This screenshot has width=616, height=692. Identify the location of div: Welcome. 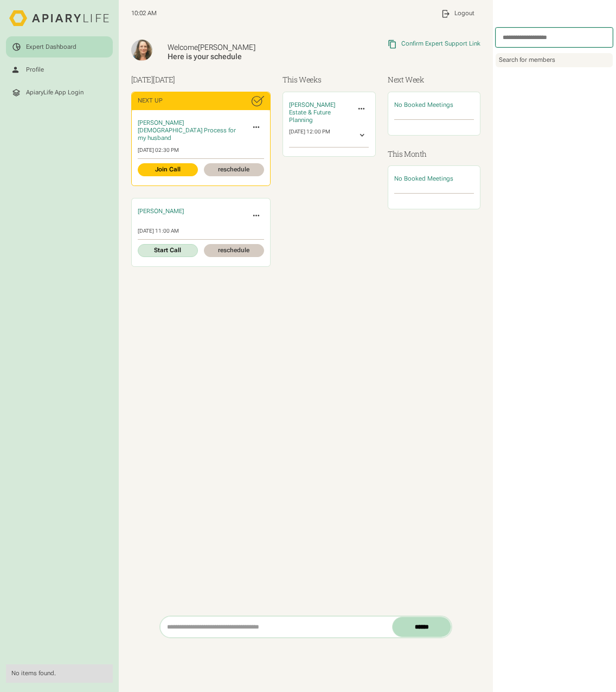
(245, 48).